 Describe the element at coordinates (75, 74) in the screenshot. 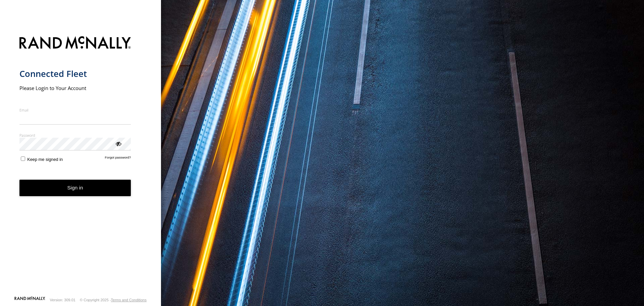

I see `h1: Connected Fleet` at that location.